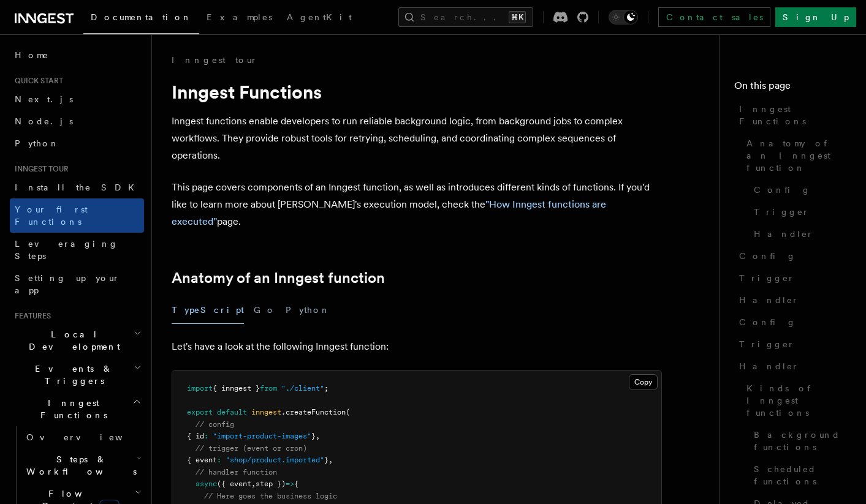 The image size is (866, 504). Describe the element at coordinates (313, 412) in the screenshot. I see `span: .createFunction` at that location.